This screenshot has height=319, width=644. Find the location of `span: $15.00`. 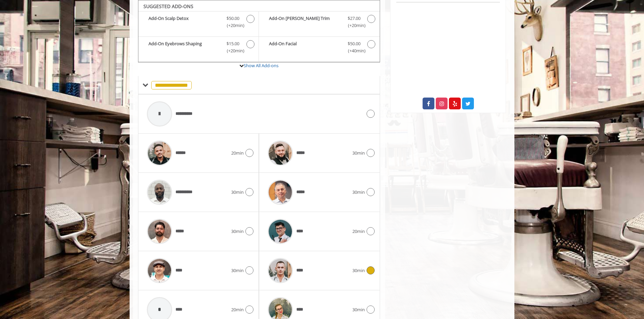

span: $15.00 is located at coordinates (233, 43).